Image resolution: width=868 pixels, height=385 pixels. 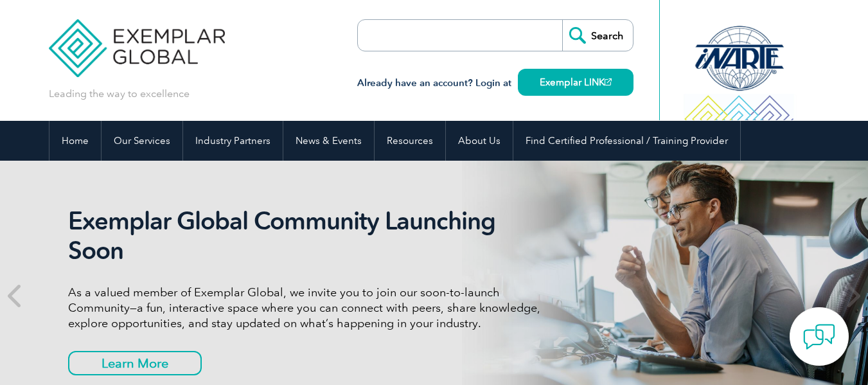 I want to click on img: contact-chat.png, so click(x=819, y=337).